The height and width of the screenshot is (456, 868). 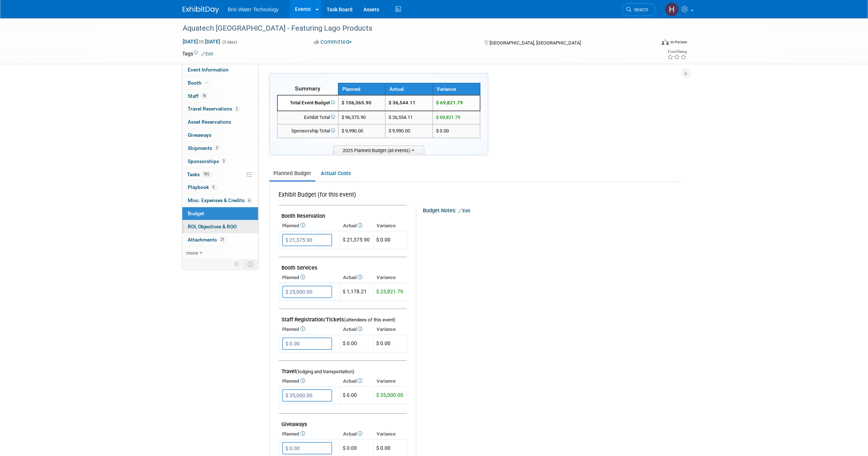 I want to click on span: 16, so click(x=205, y=95).